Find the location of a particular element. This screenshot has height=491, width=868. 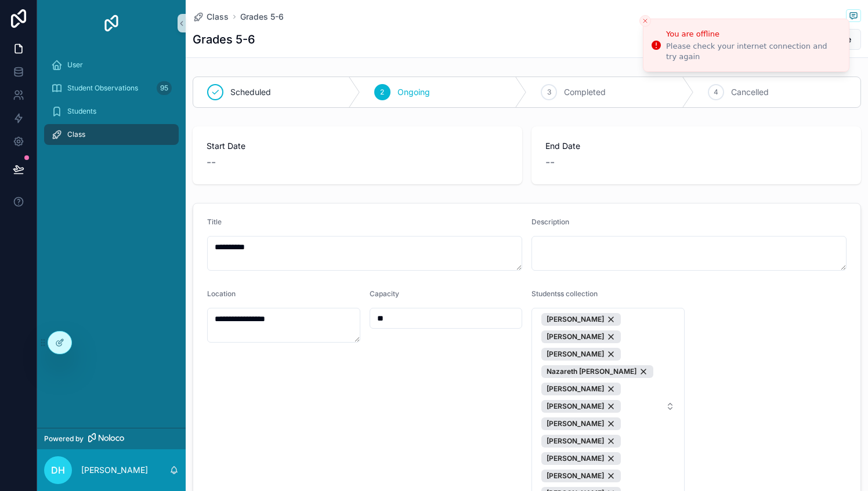

button: Unselect 96 is located at coordinates (581, 354).